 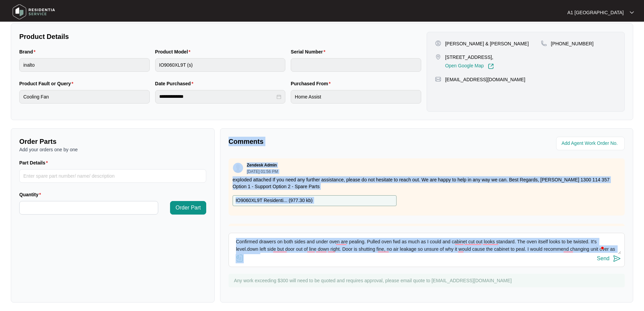 What do you see at coordinates (632, 13) in the screenshot?
I see `img: dropdown arrow` at bounding box center [632, 13].